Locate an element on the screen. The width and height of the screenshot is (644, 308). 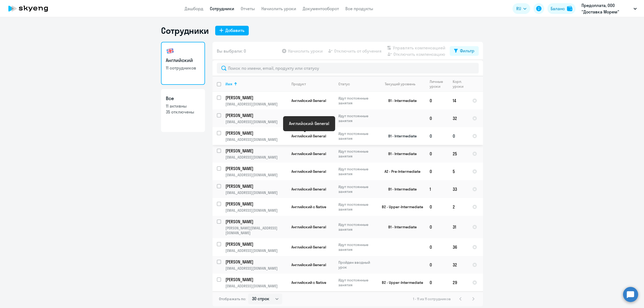
button: RU is located at coordinates (521, 9).